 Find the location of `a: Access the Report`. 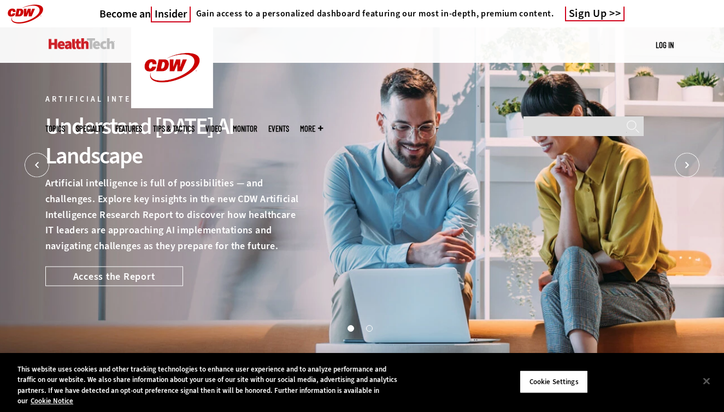

a: Access the Report is located at coordinates (114, 276).